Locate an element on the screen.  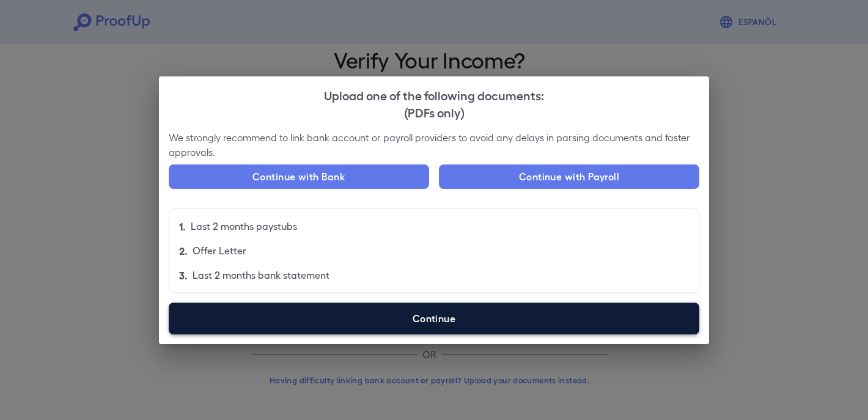
div: (PDFs only) is located at coordinates (434, 112).